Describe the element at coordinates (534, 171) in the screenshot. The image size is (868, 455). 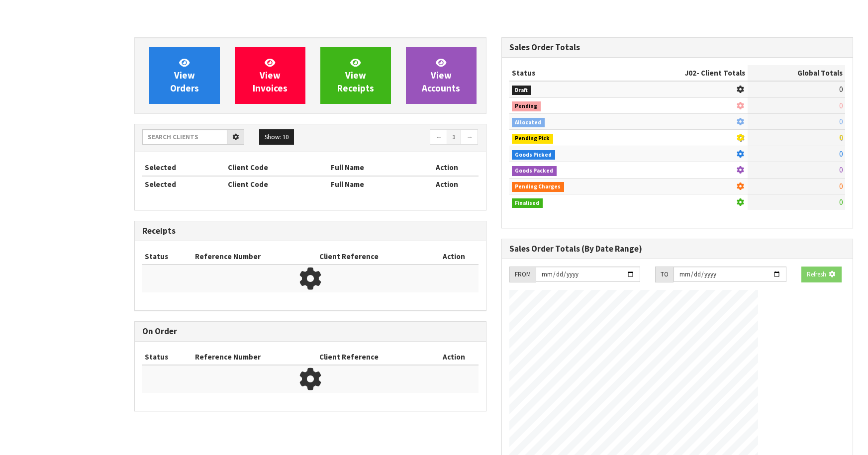
I see `span: Goods Packed` at that location.